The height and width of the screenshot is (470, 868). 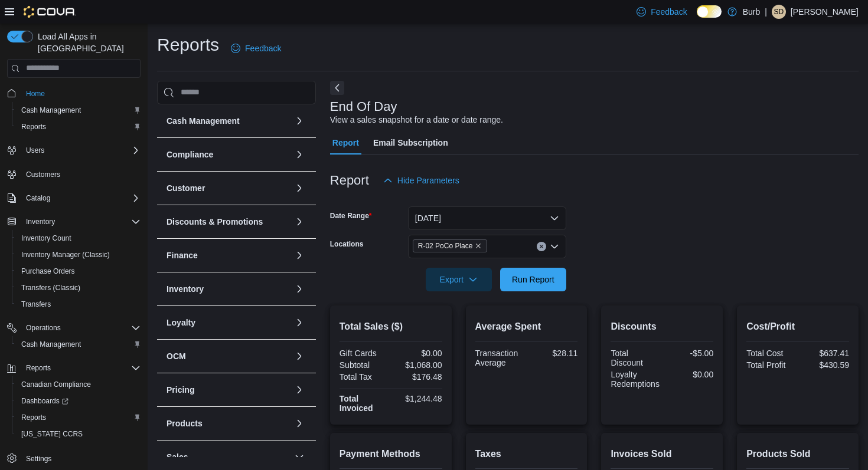 I want to click on span: Dashboards, so click(x=78, y=401).